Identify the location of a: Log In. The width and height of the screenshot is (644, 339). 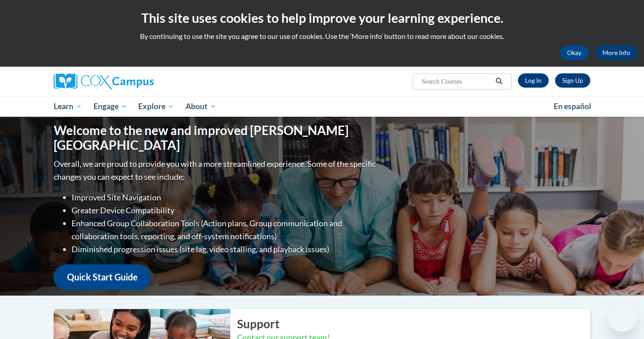
(533, 81).